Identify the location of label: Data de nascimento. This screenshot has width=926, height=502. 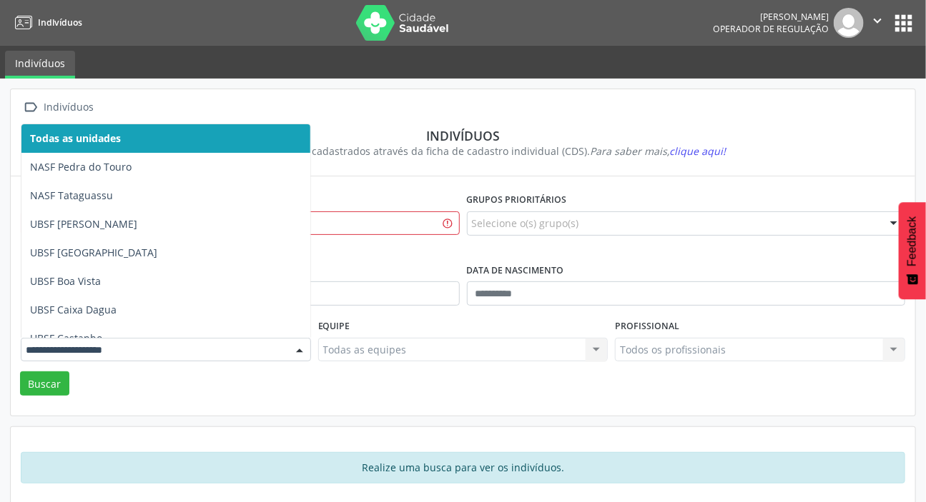
(515, 271).